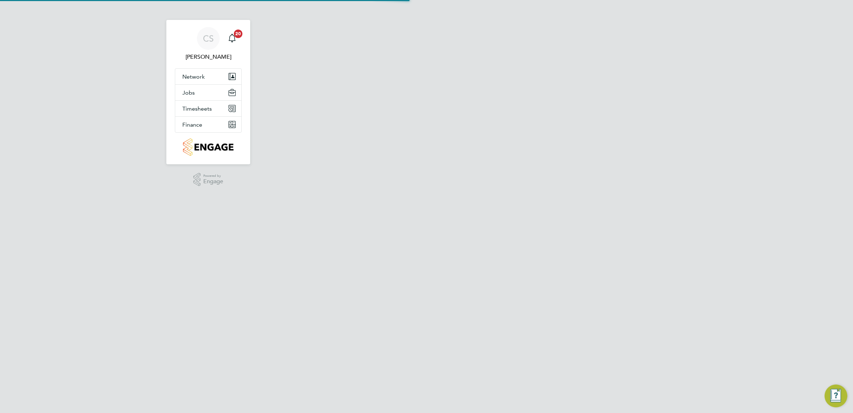  I want to click on button: Timesheets, so click(208, 108).